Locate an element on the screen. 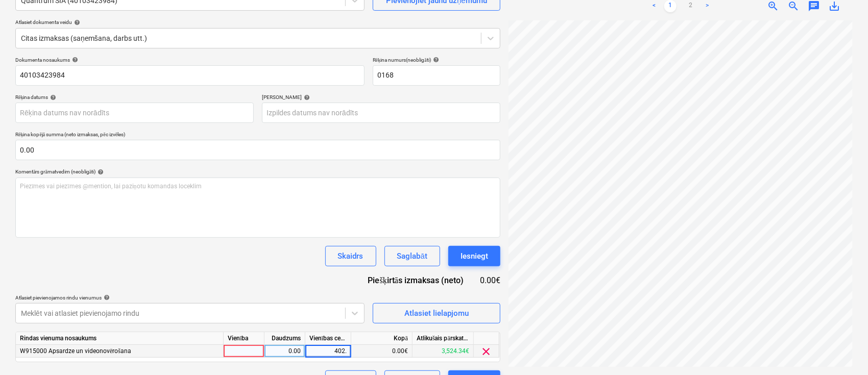 The height and width of the screenshot is (375, 868). div: 3,524.34€ is located at coordinates (443, 351).